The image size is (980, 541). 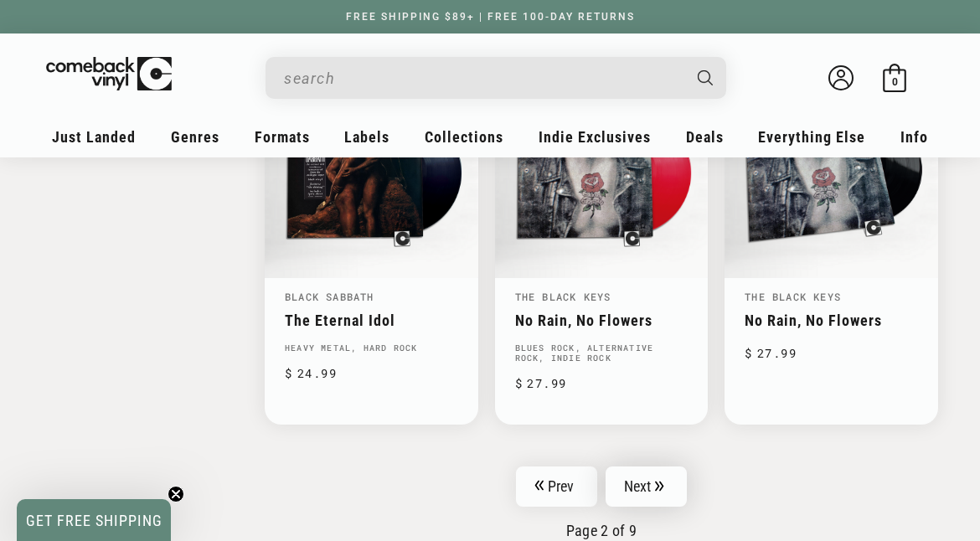 What do you see at coordinates (329, 296) in the screenshot?
I see `a: Black Sabbath` at bounding box center [329, 296].